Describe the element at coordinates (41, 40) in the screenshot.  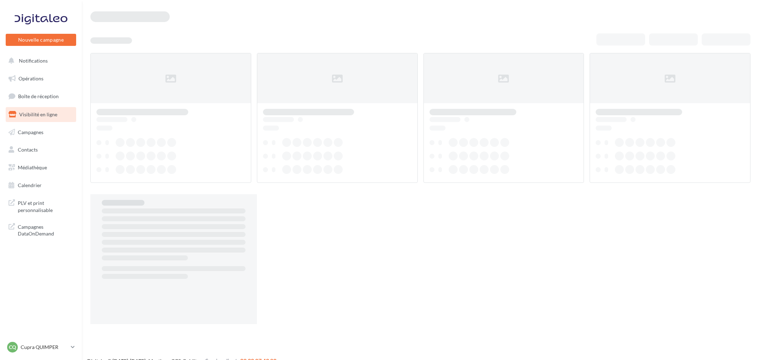
I see `button: Nouvelle campagne` at that location.